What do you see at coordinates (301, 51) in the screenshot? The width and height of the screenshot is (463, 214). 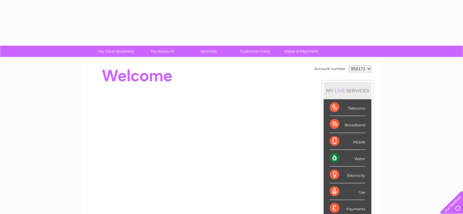 I see `a: Make A Payment` at bounding box center [301, 51].